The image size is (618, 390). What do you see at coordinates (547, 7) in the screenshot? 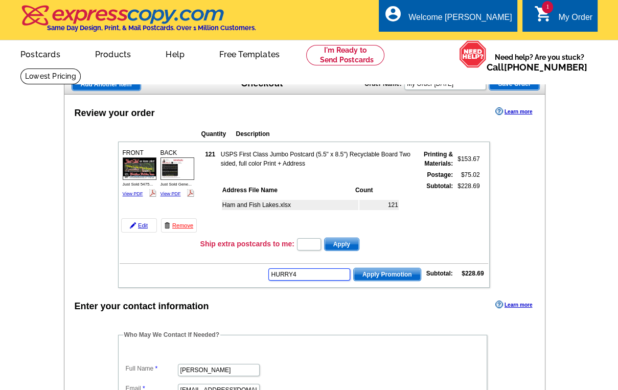
I see `span: 1` at bounding box center [547, 7].